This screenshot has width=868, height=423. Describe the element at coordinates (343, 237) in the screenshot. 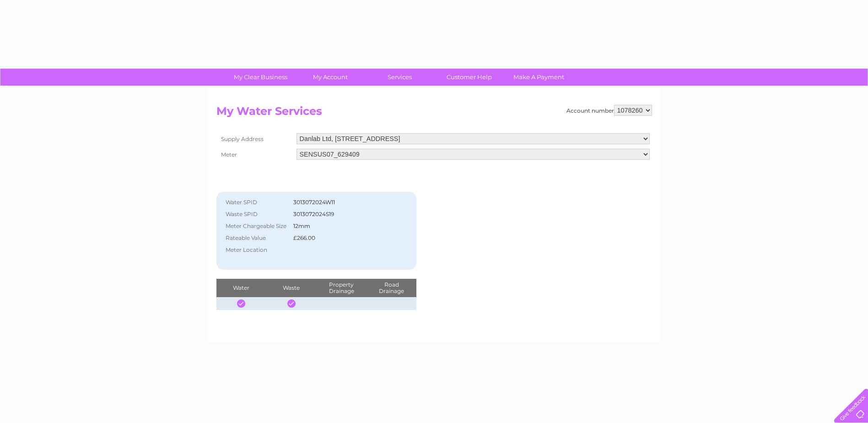

I see `td: £266.00` at that location.